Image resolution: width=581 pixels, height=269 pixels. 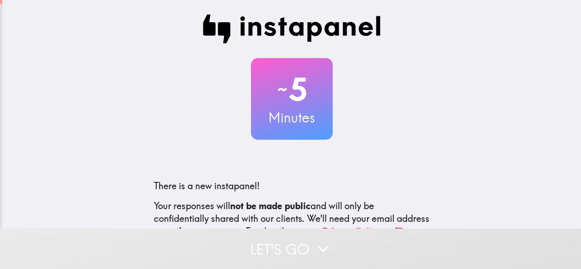 What do you see at coordinates (410, 231) in the screenshot?
I see `a: Terms` at bounding box center [410, 231].